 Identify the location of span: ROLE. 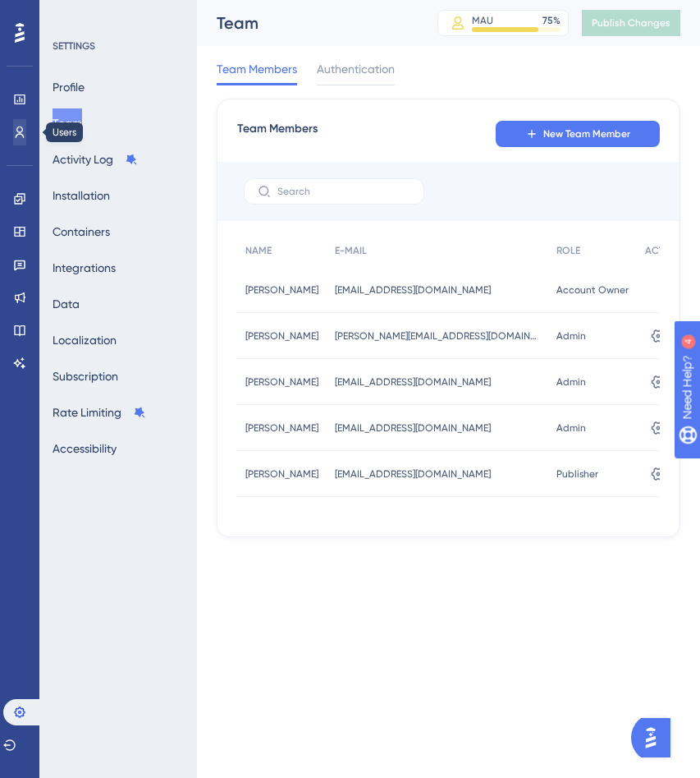
(568, 251).